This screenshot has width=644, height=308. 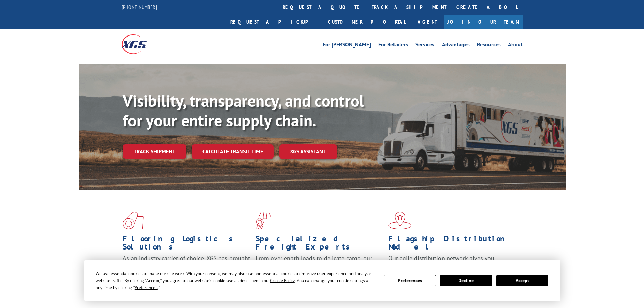 I want to click on h1: Flagship Distribution Model, so click(x=452, y=244).